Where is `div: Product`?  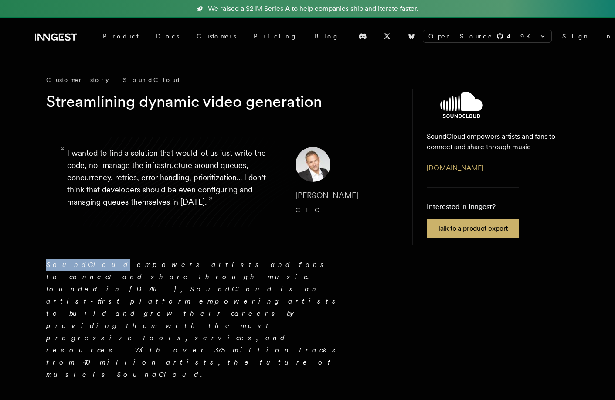 div: Product is located at coordinates (121, 36).